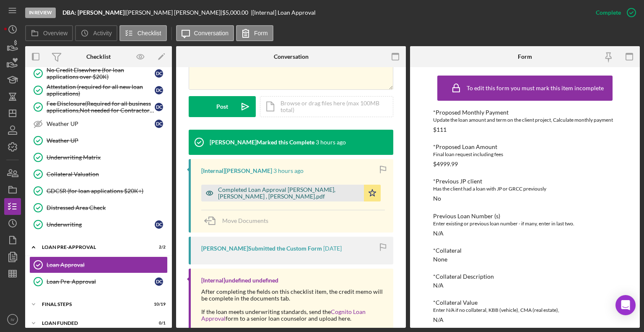 Image resolution: width=644 pixels, height=332 pixels. Describe the element at coordinates (98, 73) in the screenshot. I see `a: No Credit Elsewhere (for loan applications over $20K)DC` at that location.